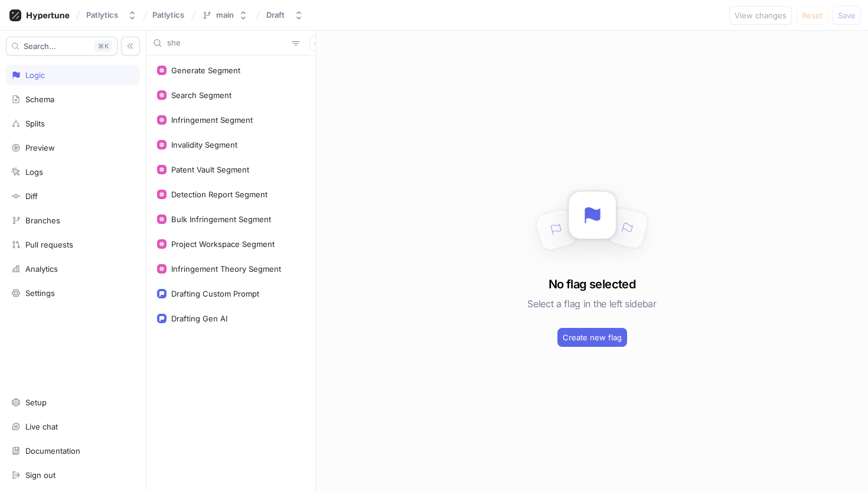 The image size is (868, 491). Describe the element at coordinates (35, 75) in the screenshot. I see `div: Logic` at that location.